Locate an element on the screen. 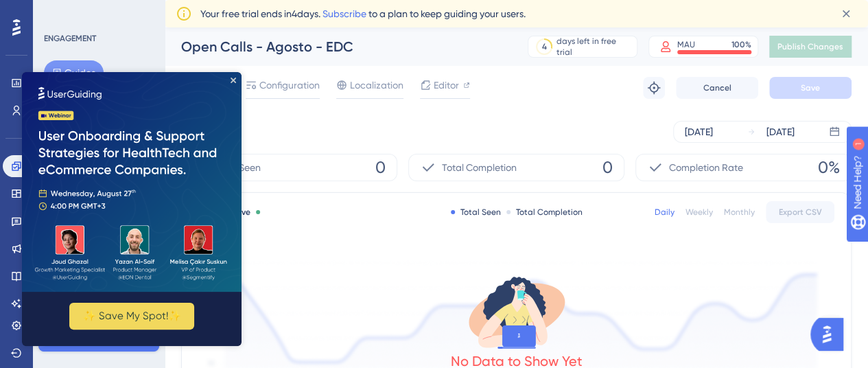 The image size is (868, 368). div: 1 is located at coordinates (98, 13).